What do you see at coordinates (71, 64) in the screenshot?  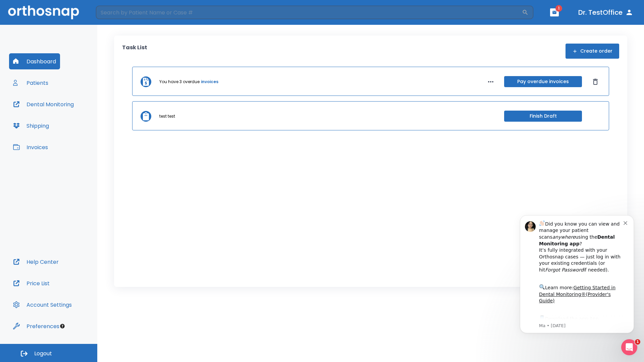 I see `div: Message content` at bounding box center [71, 64].